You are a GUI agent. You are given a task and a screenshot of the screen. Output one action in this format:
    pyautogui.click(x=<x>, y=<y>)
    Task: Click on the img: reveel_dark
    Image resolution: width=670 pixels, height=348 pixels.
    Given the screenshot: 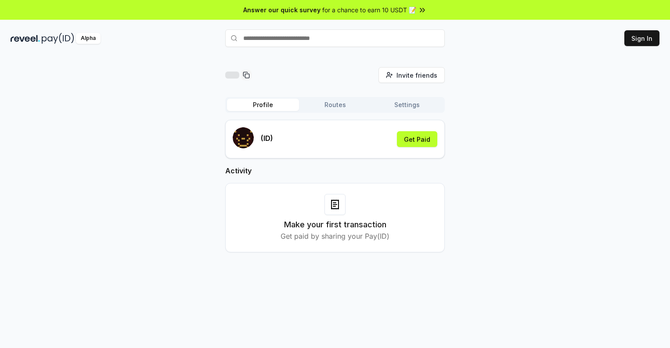 What is the action you would take?
    pyautogui.click(x=25, y=38)
    